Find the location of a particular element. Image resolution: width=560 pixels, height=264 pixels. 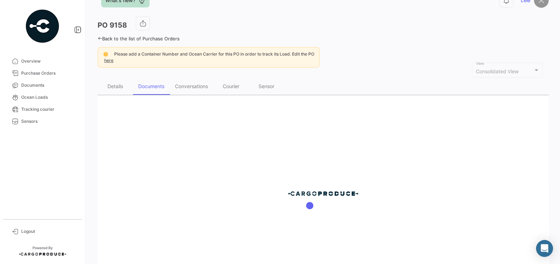

div: Sensor is located at coordinates (266, 86).